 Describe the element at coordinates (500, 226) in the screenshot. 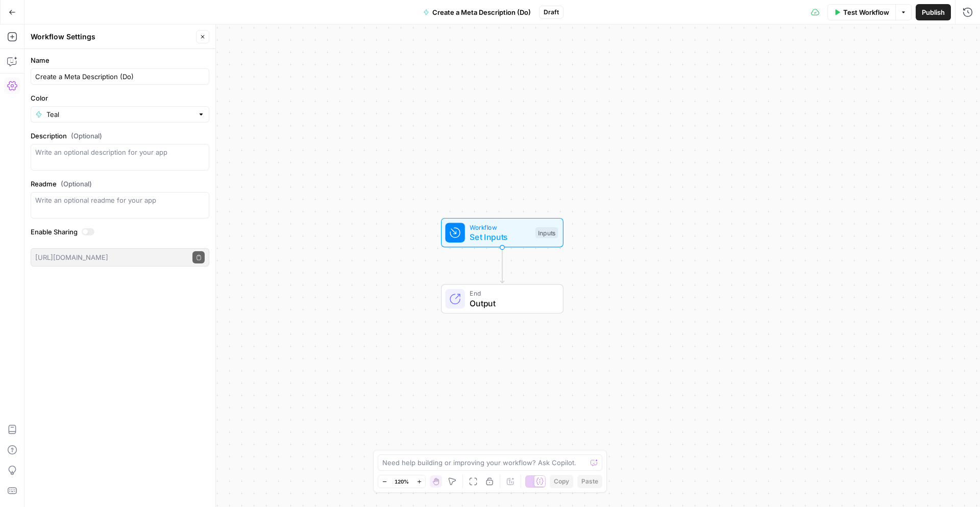

I see `span: Workflow` at that location.